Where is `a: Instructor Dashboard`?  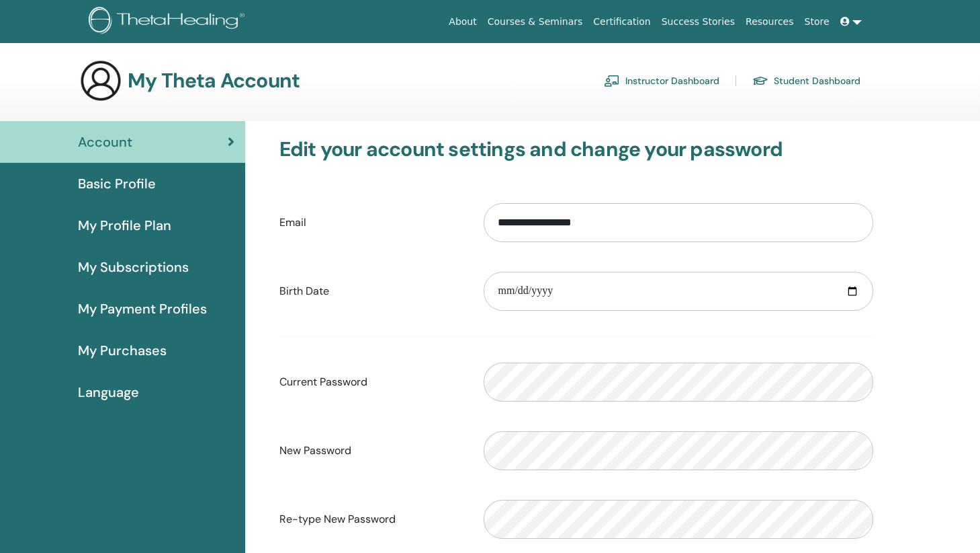 a: Instructor Dashboard is located at coordinates (662, 80).